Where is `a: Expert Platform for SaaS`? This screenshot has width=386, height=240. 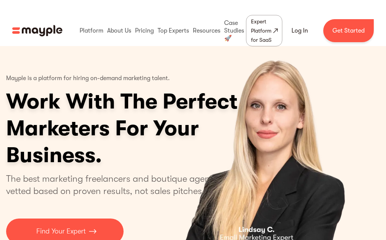
a: Expert Platform for SaaS is located at coordinates (264, 31).